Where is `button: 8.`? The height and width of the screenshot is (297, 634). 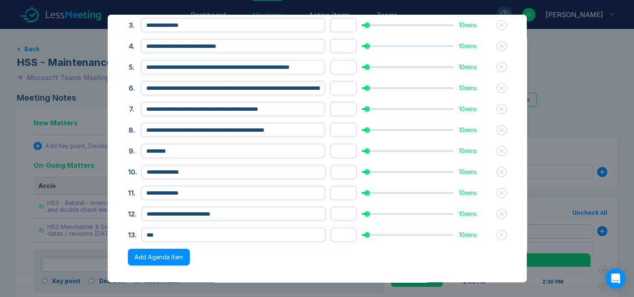 button: 8. is located at coordinates (132, 130).